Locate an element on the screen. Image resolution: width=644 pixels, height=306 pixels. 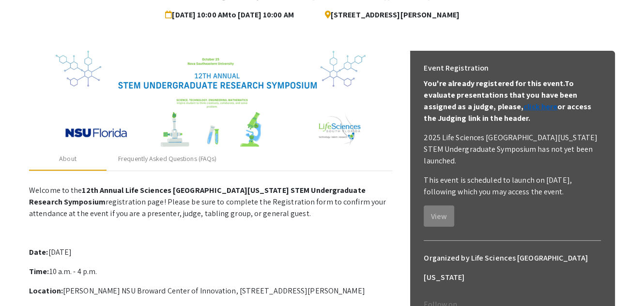
h6: Event Registration is located at coordinates (456, 68).